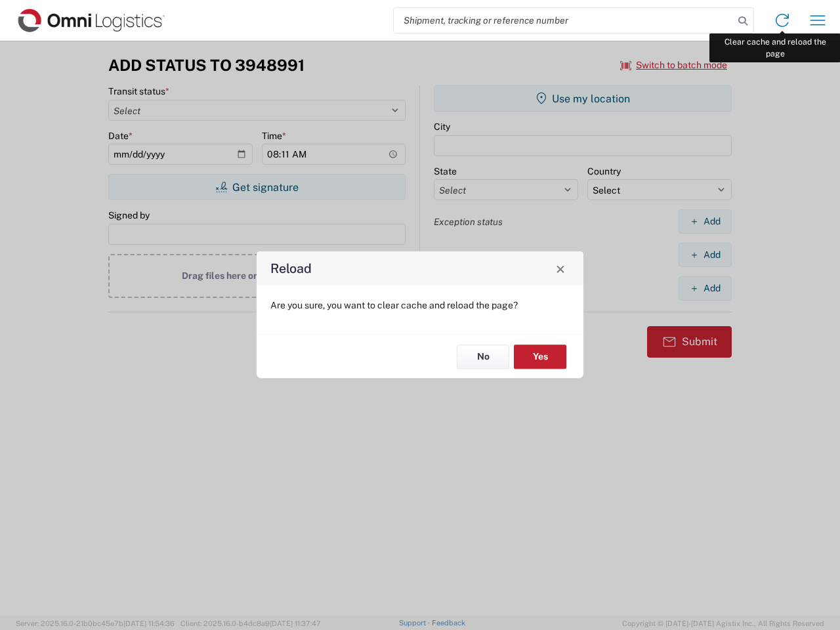 Image resolution: width=840 pixels, height=630 pixels. What do you see at coordinates (560, 268) in the screenshot?
I see `button: Close` at bounding box center [560, 268].